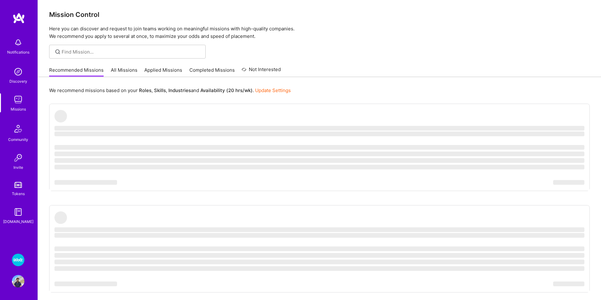 The image size is (601, 300). What do you see at coordinates (19, 18) in the screenshot?
I see `img: logo` at bounding box center [19, 18].